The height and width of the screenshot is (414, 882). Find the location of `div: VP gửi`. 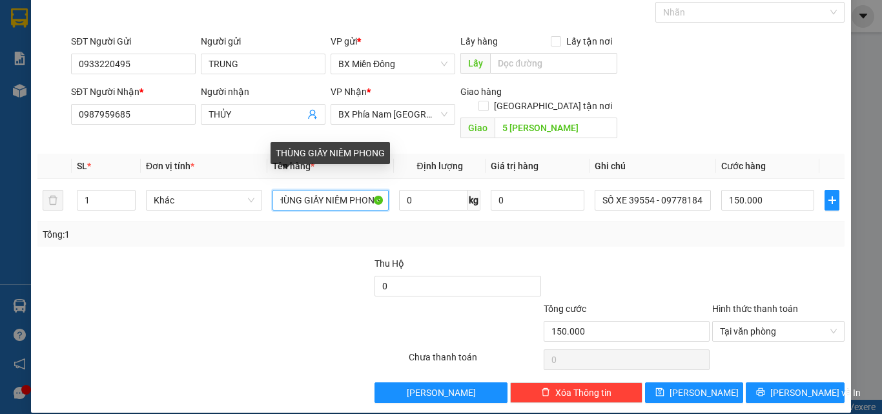

div: VP gửi is located at coordinates (392, 41).